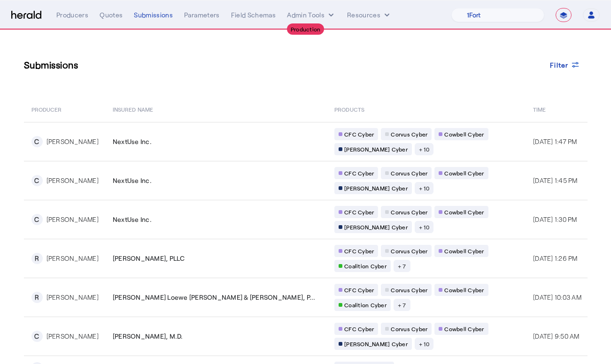  I want to click on div: Quotes, so click(111, 15).